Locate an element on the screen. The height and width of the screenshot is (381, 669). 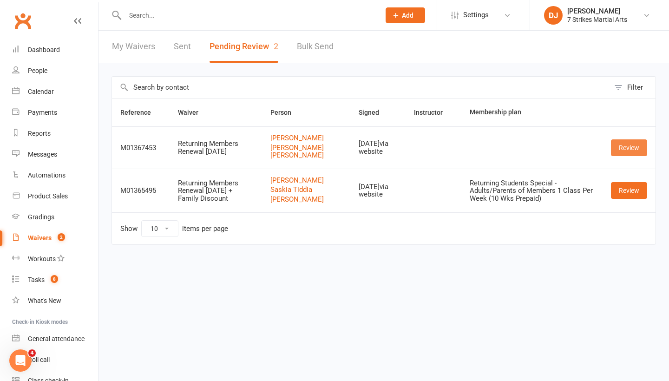
span: Person is located at coordinates (286, 112).